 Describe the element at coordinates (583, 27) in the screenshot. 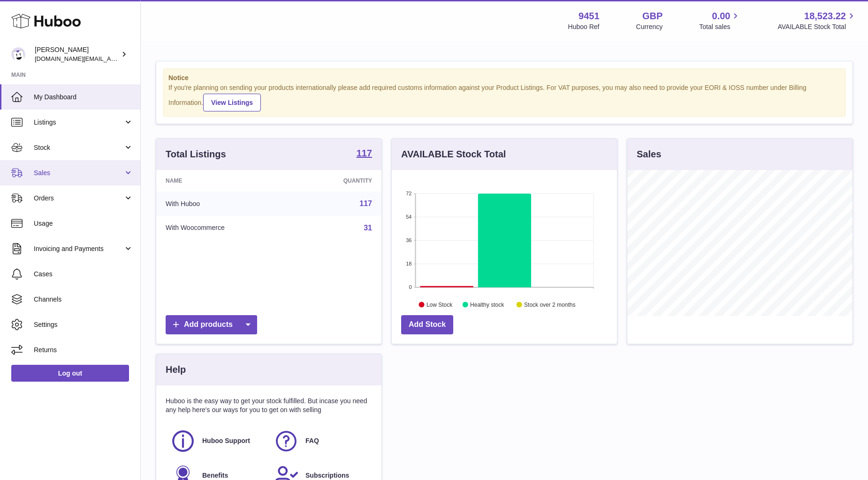

I see `div: Huboo Ref` at that location.